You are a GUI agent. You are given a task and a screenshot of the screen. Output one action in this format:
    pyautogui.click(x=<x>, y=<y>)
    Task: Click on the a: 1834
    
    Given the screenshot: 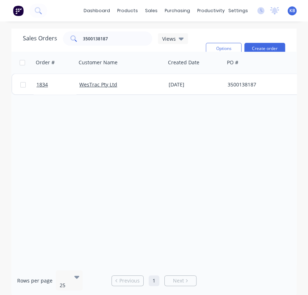 What is the action you would take?
    pyautogui.click(x=58, y=85)
    